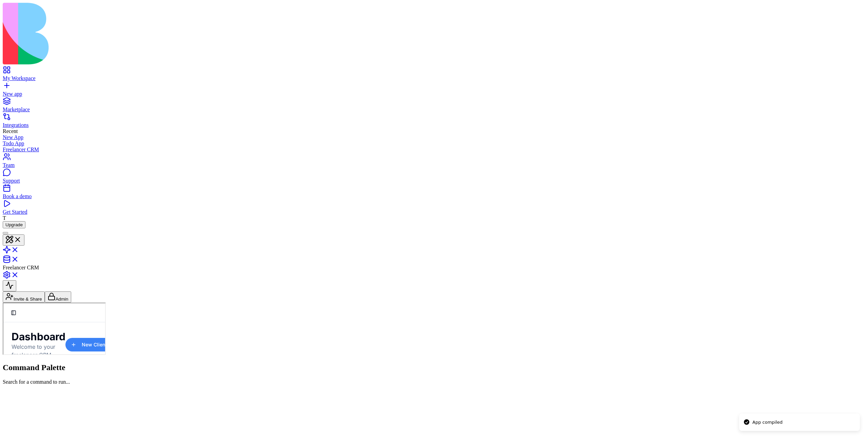  I want to click on span: Recent, so click(10, 131).